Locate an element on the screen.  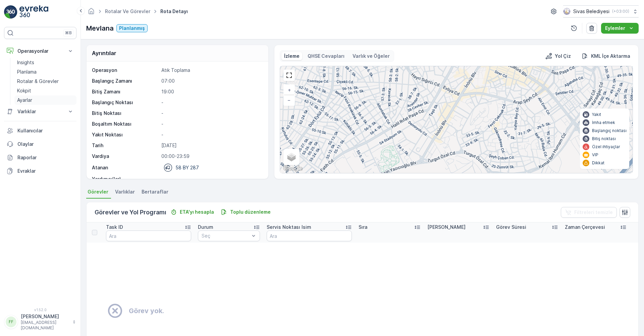
p: Seç is located at coordinates (225, 236).